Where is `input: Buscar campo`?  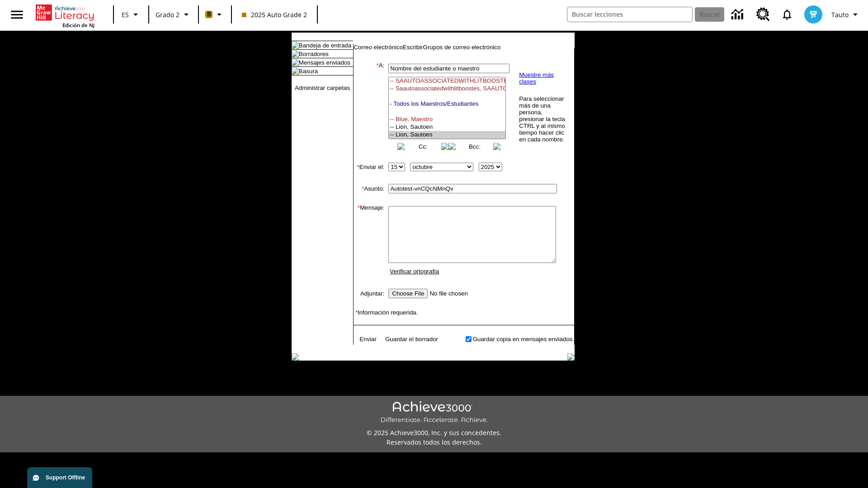 input: Buscar campo is located at coordinates (630, 15).